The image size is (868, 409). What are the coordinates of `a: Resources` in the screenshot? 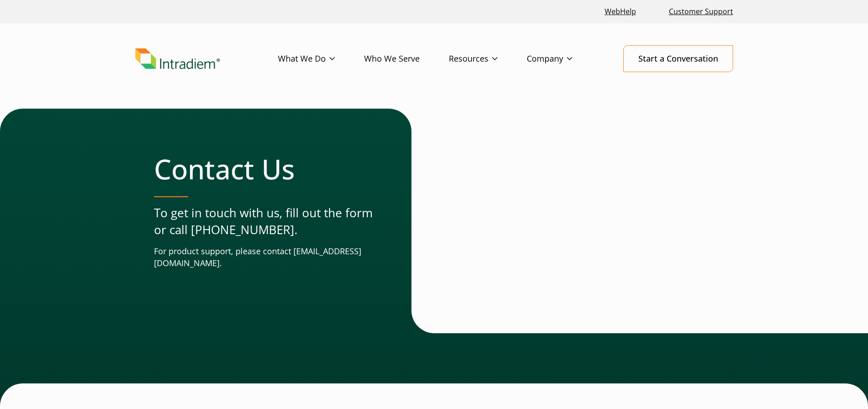 It's located at (487, 59).